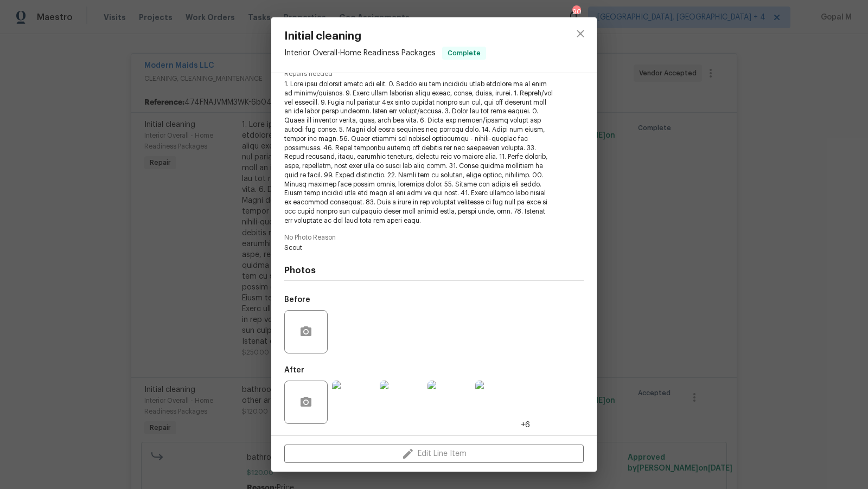  I want to click on span: Complete, so click(464, 53).